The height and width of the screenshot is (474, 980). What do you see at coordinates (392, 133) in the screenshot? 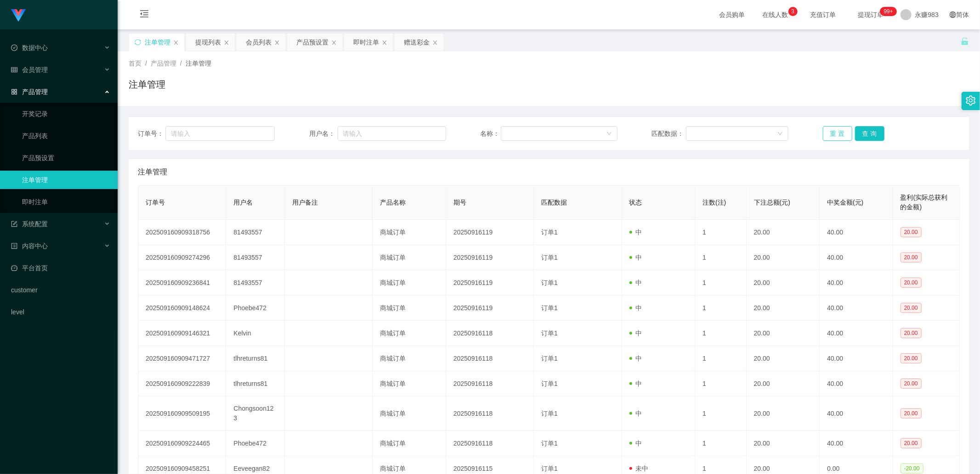
I see `input: 请输入` at bounding box center [392, 133].